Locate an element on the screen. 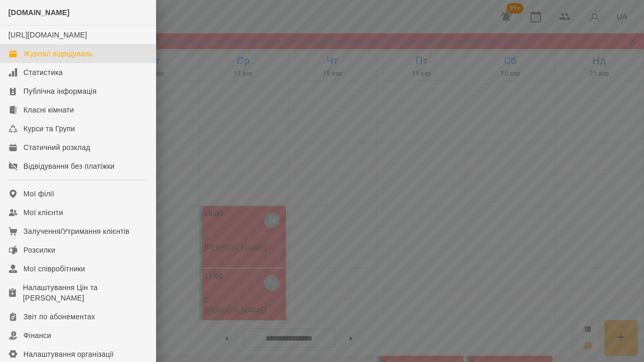 The image size is (644, 362). div: Класні кімнати is located at coordinates (48, 110).